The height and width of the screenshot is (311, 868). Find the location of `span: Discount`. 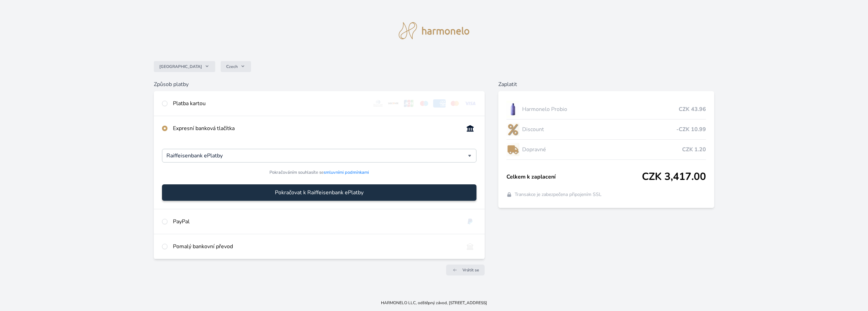

span: Discount is located at coordinates (599, 129).